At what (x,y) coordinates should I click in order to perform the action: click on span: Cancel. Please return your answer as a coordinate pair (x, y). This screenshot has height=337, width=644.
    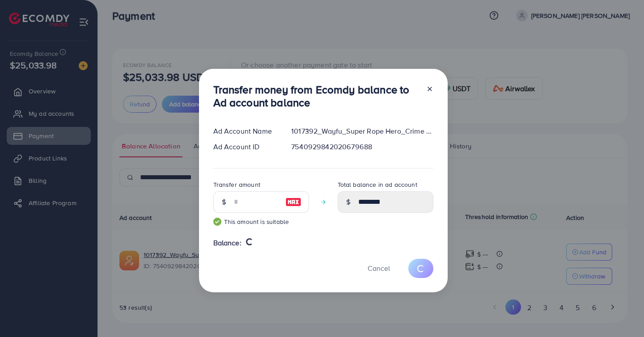
    Looking at the image, I should click on (379, 268).